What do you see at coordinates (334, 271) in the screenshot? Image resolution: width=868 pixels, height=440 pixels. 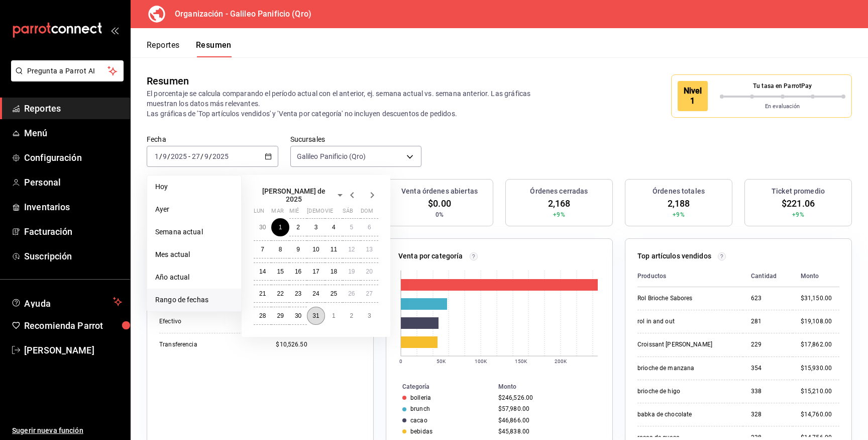 I see `abbr: 18 de julio de 2025` at bounding box center [334, 271].